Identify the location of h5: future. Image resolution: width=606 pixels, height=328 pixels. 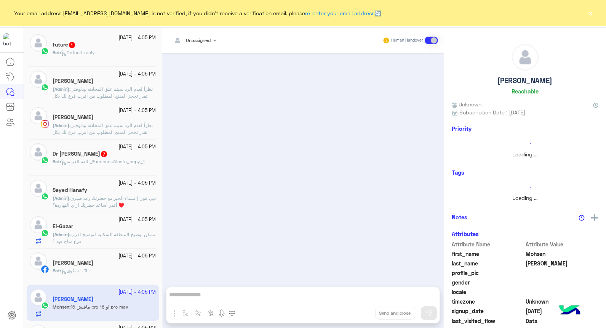
(64, 45).